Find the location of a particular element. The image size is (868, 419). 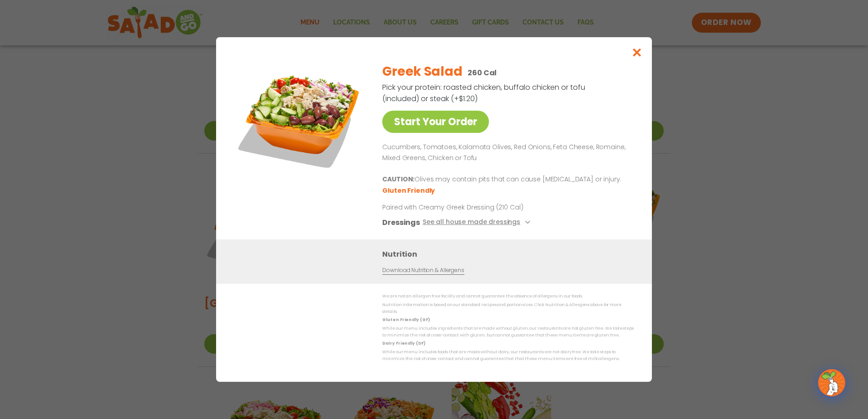

strong: Dairy Friendly (DF) is located at coordinates (404, 343).